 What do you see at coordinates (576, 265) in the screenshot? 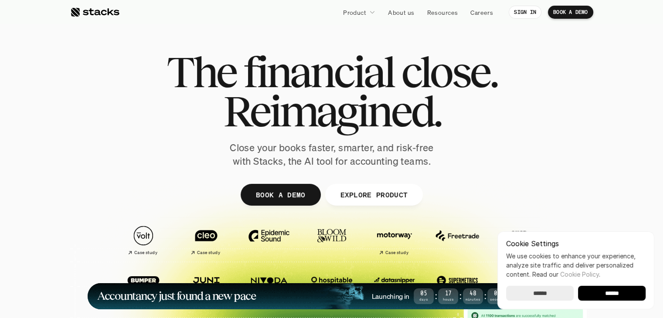
I see `p: We use cookies to enhance your experience, analyze site traffic and deliver personalized content.` at bounding box center [576, 265].